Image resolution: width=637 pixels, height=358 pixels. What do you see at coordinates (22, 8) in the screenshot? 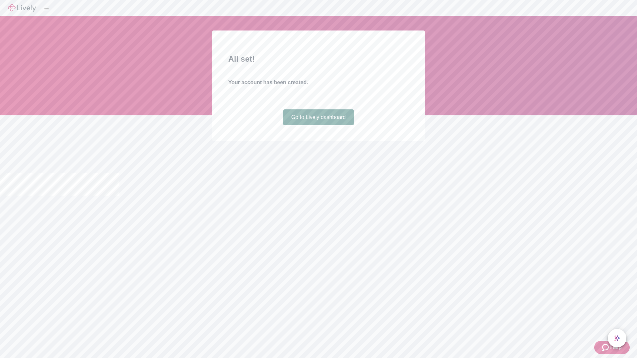
I see `img: Lively` at bounding box center [22, 8].